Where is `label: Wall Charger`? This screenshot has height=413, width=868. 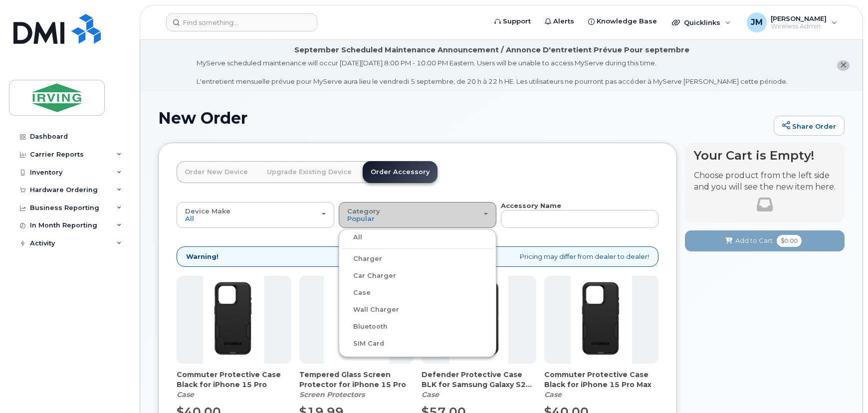 label: Wall Charger is located at coordinates (370, 310).